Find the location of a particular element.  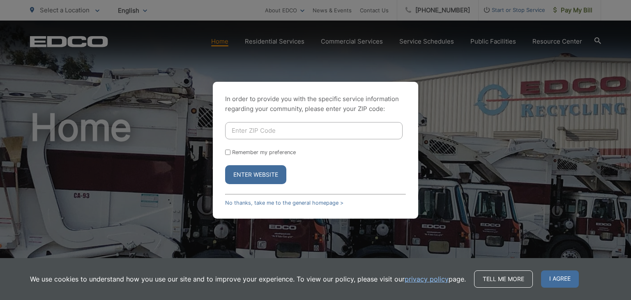

a: privacy policy is located at coordinates (427, 279).